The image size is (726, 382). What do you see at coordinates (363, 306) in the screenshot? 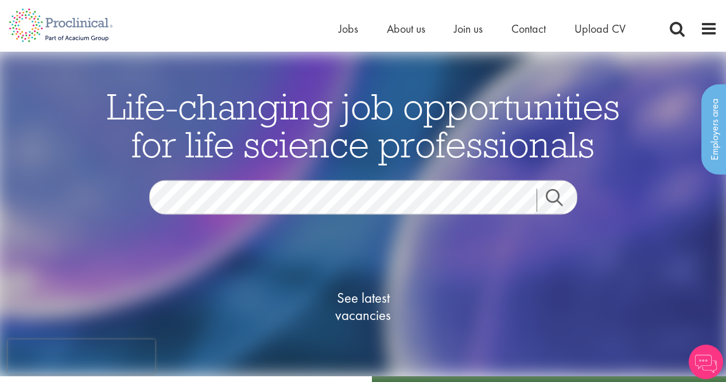
I see `span: See latest vacancies` at bounding box center [363, 306].